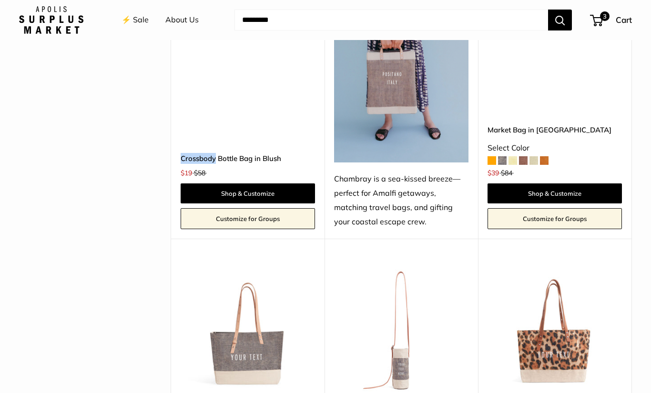 This screenshot has height=393, width=651. What do you see at coordinates (493, 173) in the screenshot?
I see `span: $39` at bounding box center [493, 173].